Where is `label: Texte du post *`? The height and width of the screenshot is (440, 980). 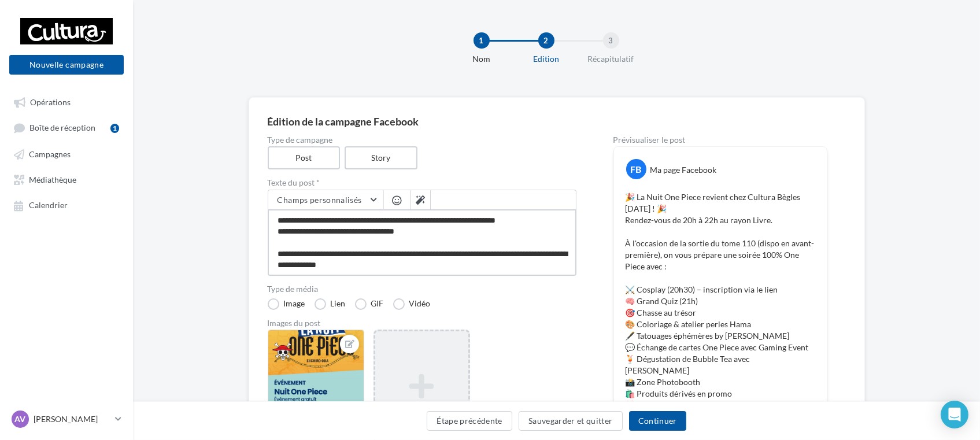
label: Texte du post * is located at coordinates (422, 183).